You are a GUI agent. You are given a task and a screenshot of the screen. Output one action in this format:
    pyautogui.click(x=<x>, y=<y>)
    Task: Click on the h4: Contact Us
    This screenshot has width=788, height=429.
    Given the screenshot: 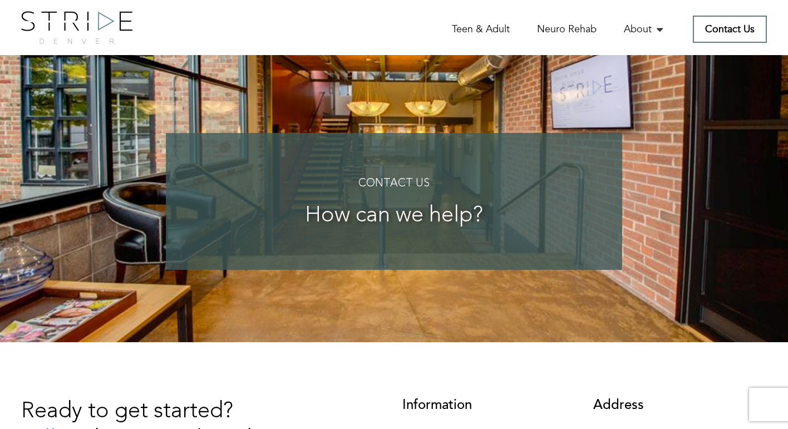 What is the action you would take?
    pyautogui.click(x=394, y=184)
    